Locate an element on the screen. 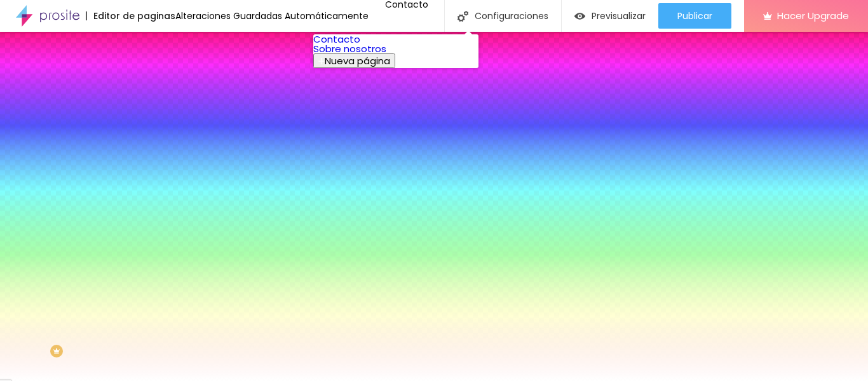 The image size is (868, 381). span: Nueva página is located at coordinates (357, 60).